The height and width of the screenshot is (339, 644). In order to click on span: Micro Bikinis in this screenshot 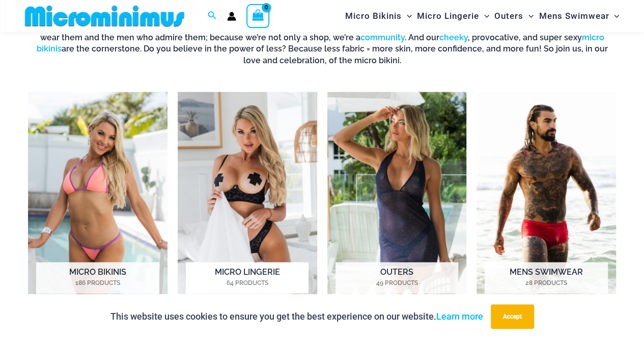, I will do `click(373, 16)`.